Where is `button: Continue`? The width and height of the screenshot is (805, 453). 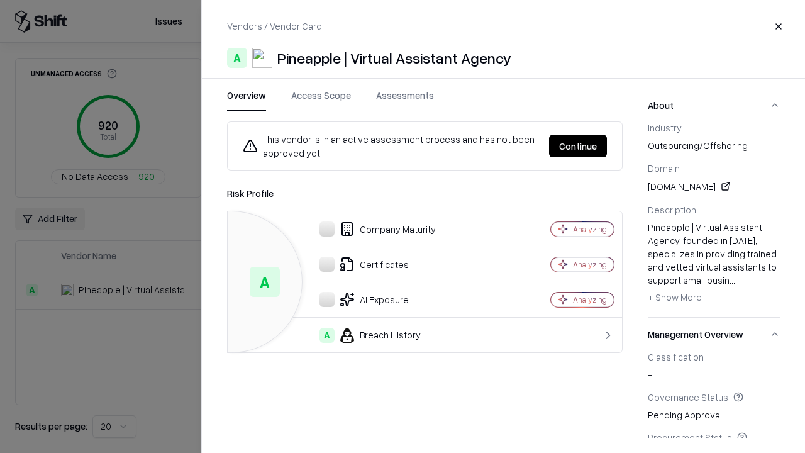
button: Continue is located at coordinates (578, 146).